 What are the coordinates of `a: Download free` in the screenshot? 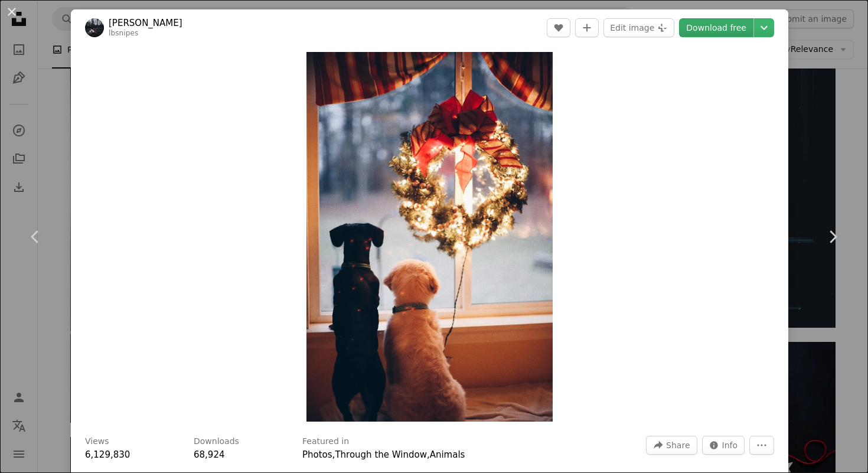 It's located at (716, 28).